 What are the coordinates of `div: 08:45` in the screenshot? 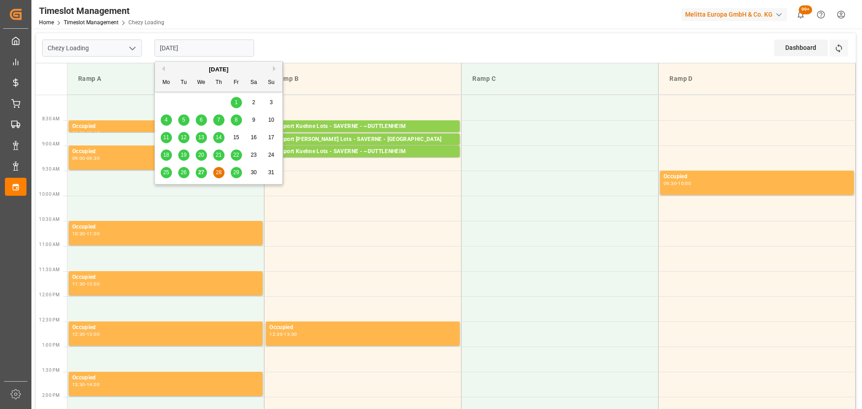 It's located at (93, 133).